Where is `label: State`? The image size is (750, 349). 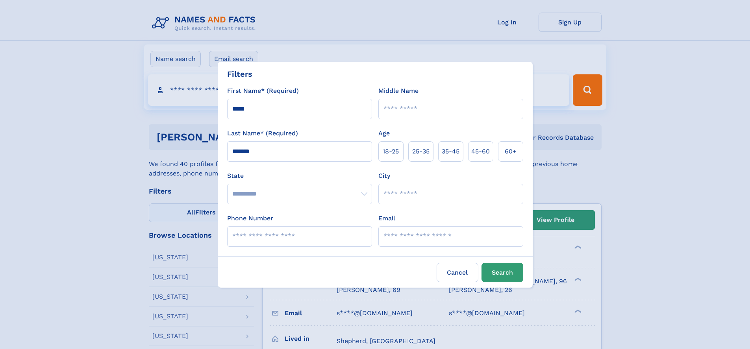
label: State is located at coordinates (300, 176).